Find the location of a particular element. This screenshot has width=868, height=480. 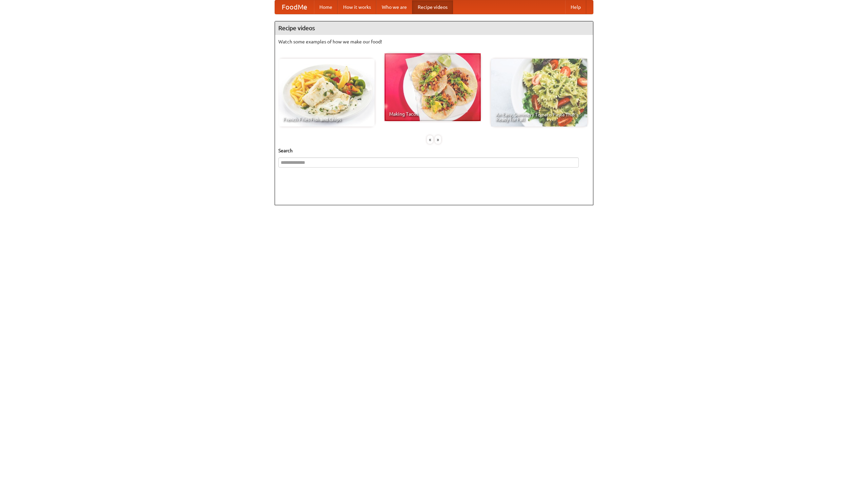

span: Making Tacos is located at coordinates (433, 114).